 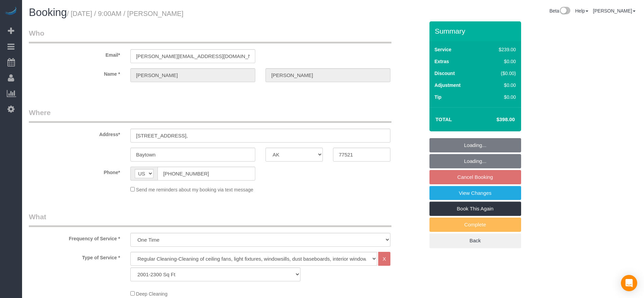 I want to click on img: Automaid Logo, so click(x=11, y=12).